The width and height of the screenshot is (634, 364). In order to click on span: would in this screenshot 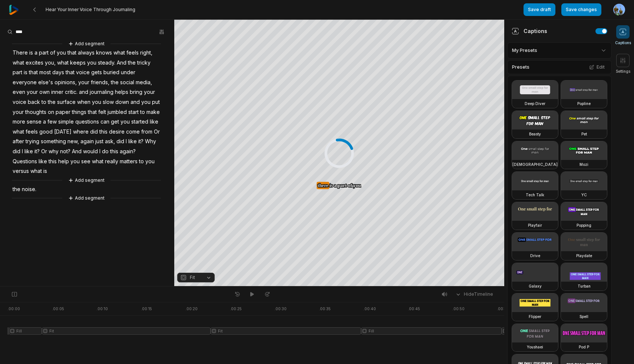, I will do `click(91, 152)`.